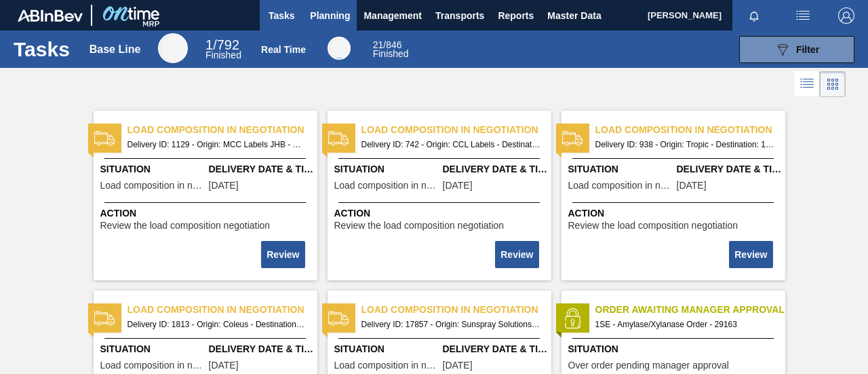 The image size is (868, 374). What do you see at coordinates (223, 45) in the screenshot?
I see `span: / 792` at bounding box center [223, 45].